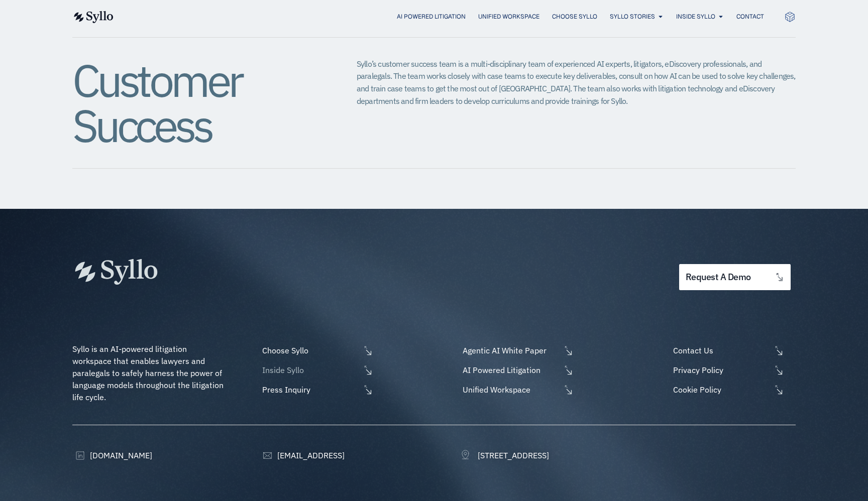 This screenshot has height=501, width=868. I want to click on div: Menu Toggle, so click(449, 17).